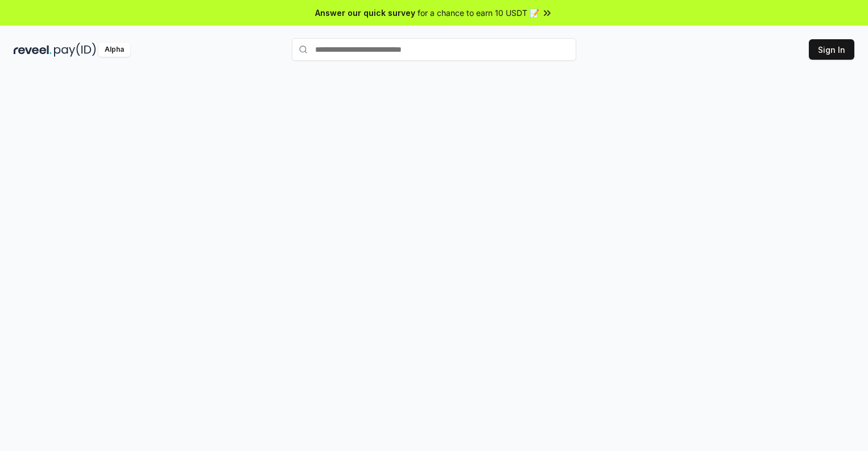 This screenshot has height=451, width=868. I want to click on span: Answer our quick survey, so click(365, 13).